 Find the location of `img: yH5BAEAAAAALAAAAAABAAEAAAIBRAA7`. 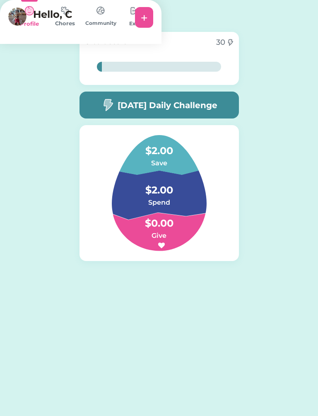

img: yH5BAEAAAAALAAAAAABAAEAAAIBRAA7 is located at coordinates (99, 66).